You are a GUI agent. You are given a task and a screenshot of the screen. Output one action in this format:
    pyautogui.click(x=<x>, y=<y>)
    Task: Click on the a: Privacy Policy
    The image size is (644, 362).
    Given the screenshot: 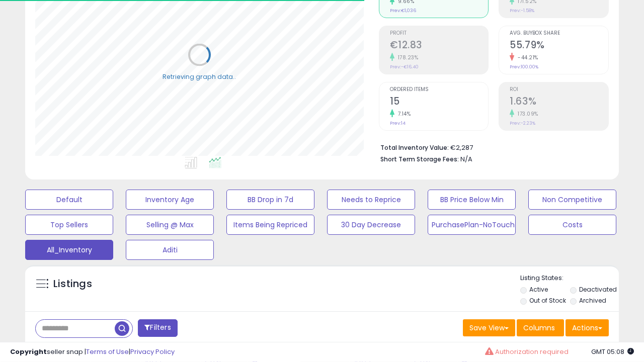 What is the action you would take?
    pyautogui.click(x=152, y=351)
    